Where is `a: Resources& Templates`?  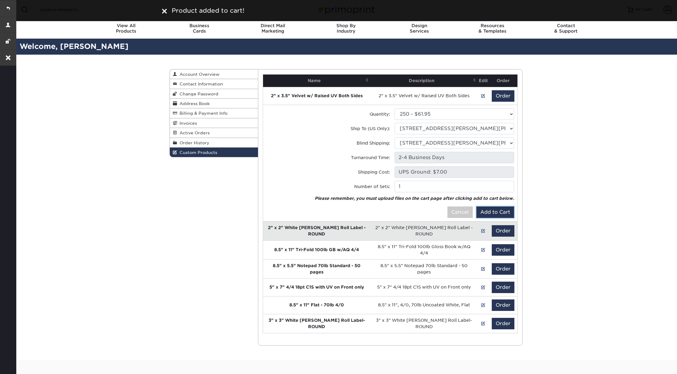
a: Resources& Templates is located at coordinates (493, 29).